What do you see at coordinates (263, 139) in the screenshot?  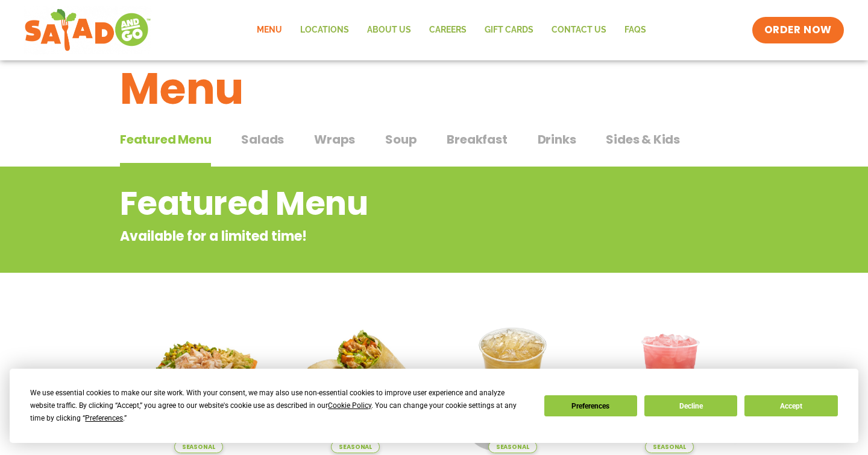 I see `span: Salads` at bounding box center [263, 139].